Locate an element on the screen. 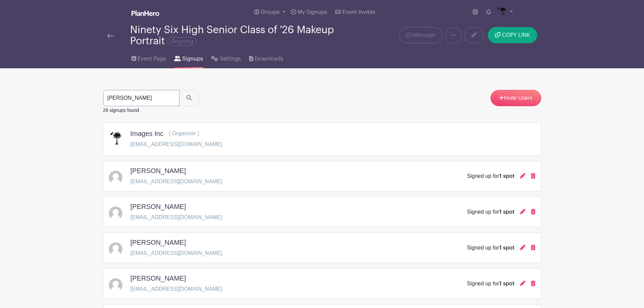 The height and width of the screenshot is (308, 644). img: logo_white-6c42ec7e38ccf1d336a20a19083b03d10ae64f83f12c07503d8b9e83406b4c7d.svg is located at coordinates (146, 13).